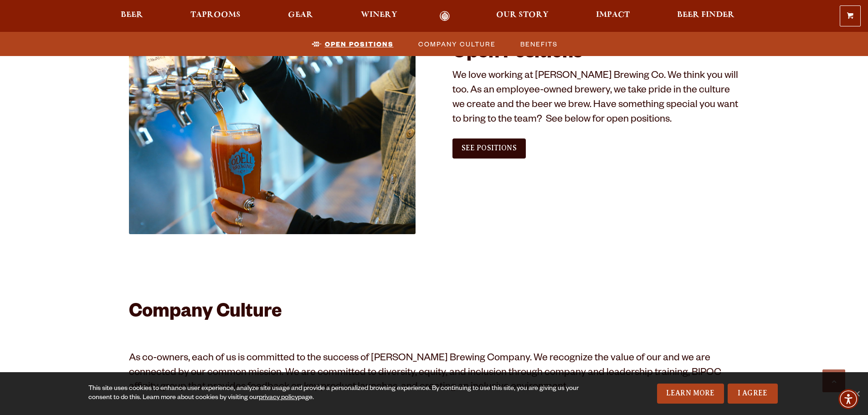 This screenshot has width=868, height=415. What do you see at coordinates (489, 148) in the screenshot?
I see `a: See Positions` at bounding box center [489, 148].